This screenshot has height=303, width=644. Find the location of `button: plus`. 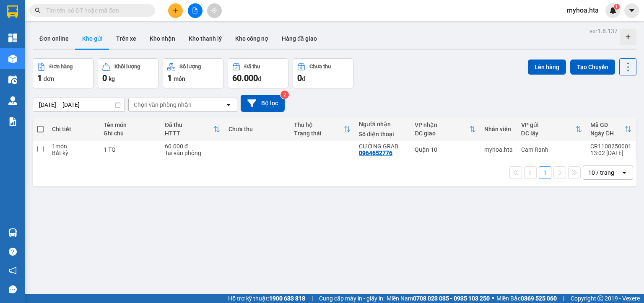

button: plus is located at coordinates (175, 10).